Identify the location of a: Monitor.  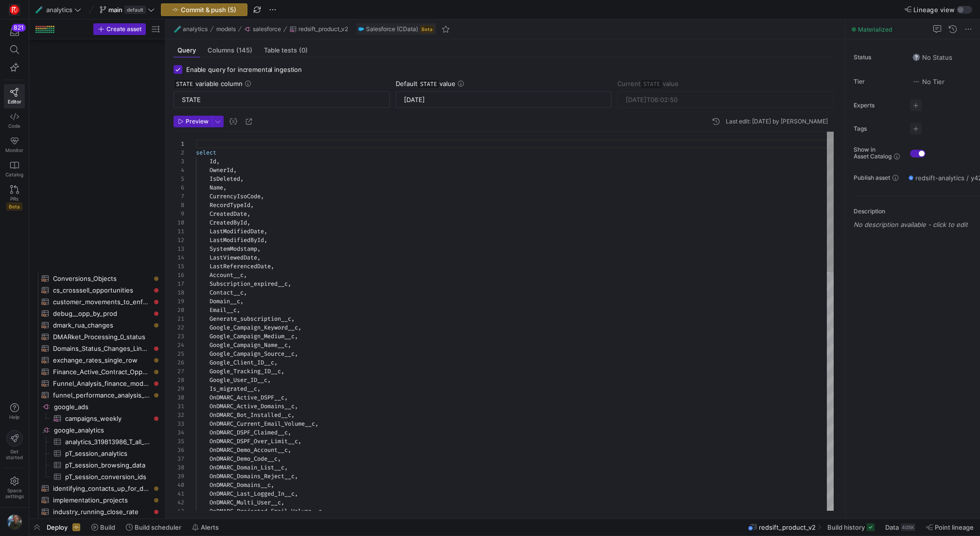
(14, 145).